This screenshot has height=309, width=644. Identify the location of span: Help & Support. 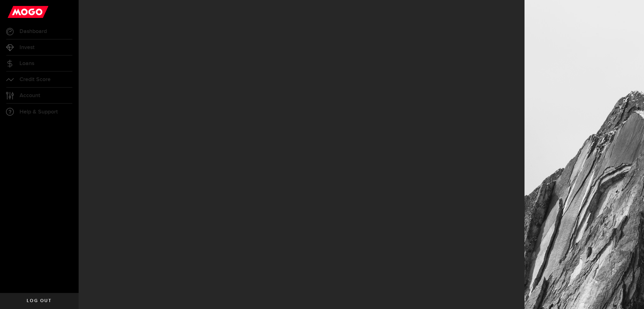
(38, 112).